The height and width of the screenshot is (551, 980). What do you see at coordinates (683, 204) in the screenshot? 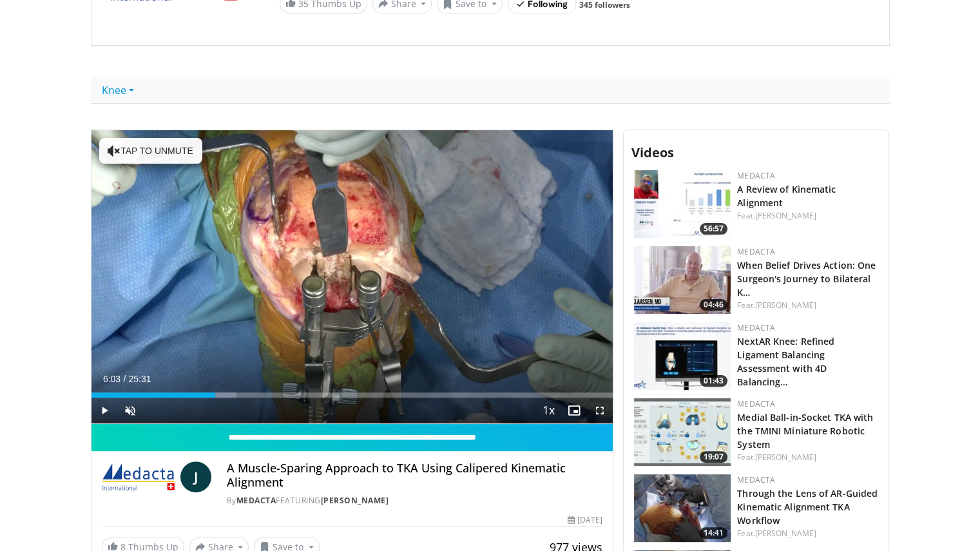
I see `img: f98fa1a1-3411-4bfe-8299-79a530ffd7ff.150x105_q85_crop-smart_upscale.jpg` at bounding box center [683, 204].